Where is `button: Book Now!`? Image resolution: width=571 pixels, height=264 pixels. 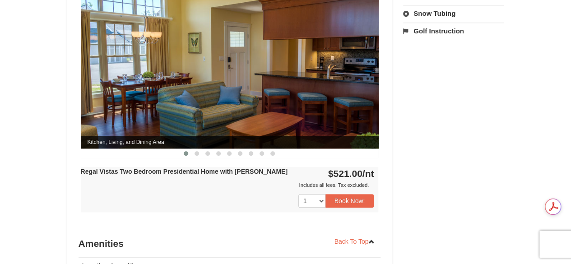
button: Book Now! is located at coordinates (350, 201).